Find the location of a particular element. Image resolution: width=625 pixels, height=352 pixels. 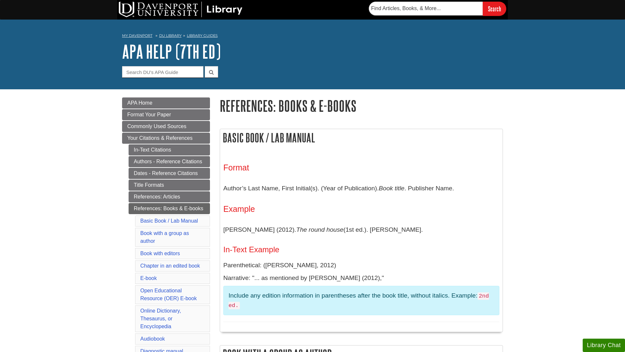

a: APA Home is located at coordinates (166, 103).